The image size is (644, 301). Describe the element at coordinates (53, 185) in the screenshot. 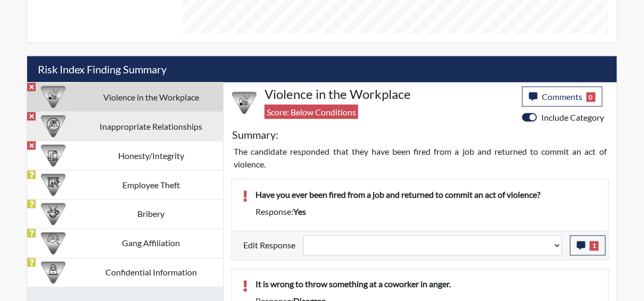

I see `img: CATEGORY%20ICON-07.58b65e52.png` at that location.